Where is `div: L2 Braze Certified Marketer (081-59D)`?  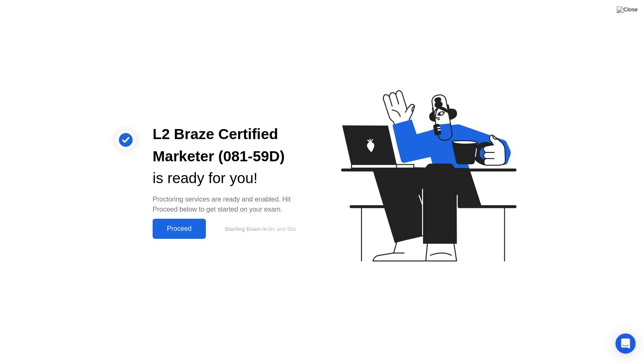
div: L2 Braze Certified Marketer (081-59D) is located at coordinates (230, 145).